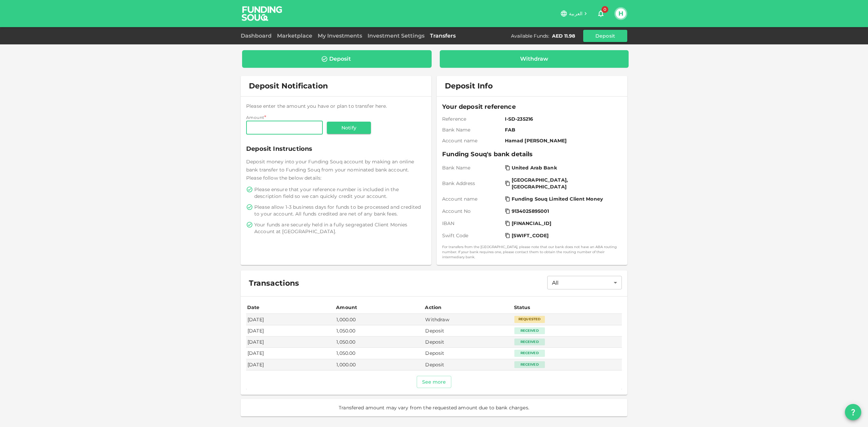  What do you see at coordinates (340, 193) in the screenshot?
I see `span: Please ensure that your reference number is included in the description field so we can quickly c...` at bounding box center [340, 193].